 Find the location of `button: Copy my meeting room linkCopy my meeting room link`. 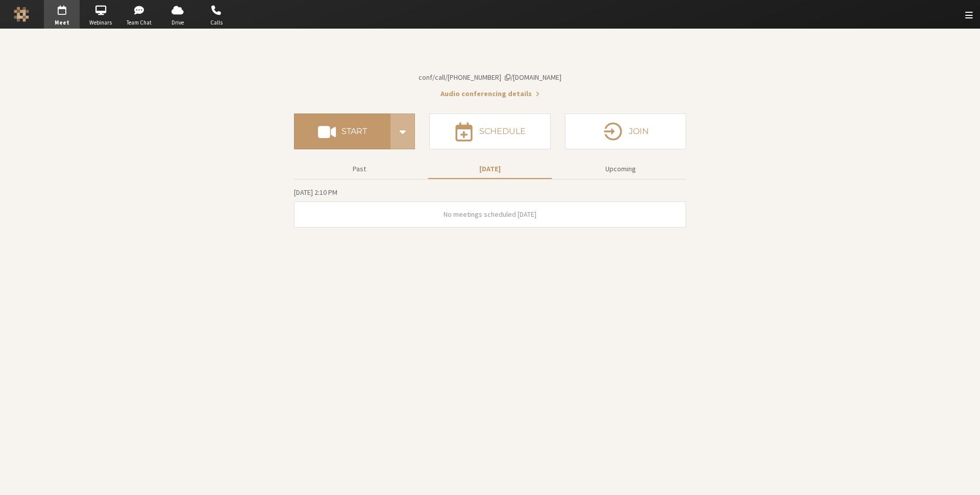

button: Copy my meeting room linkCopy my meeting room link is located at coordinates (490, 77).